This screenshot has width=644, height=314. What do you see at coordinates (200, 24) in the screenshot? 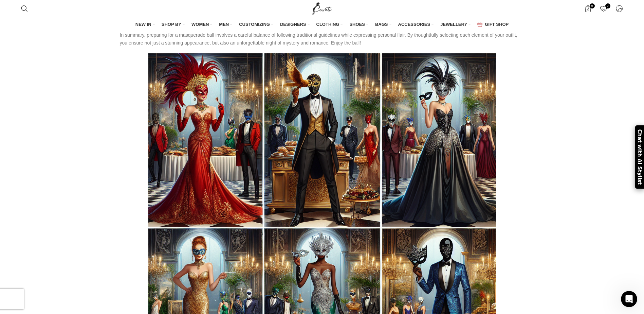
I see `span: WOMEN` at bounding box center [200, 24].